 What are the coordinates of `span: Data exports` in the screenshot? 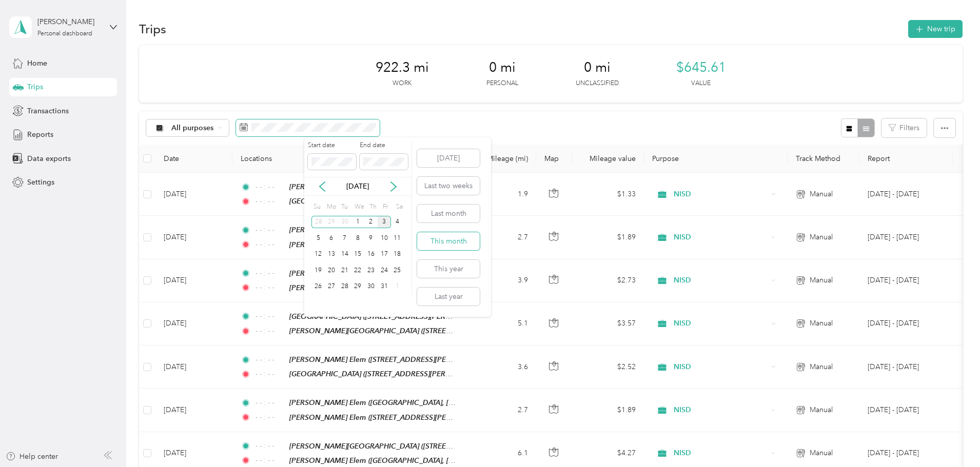 It's located at (49, 159).